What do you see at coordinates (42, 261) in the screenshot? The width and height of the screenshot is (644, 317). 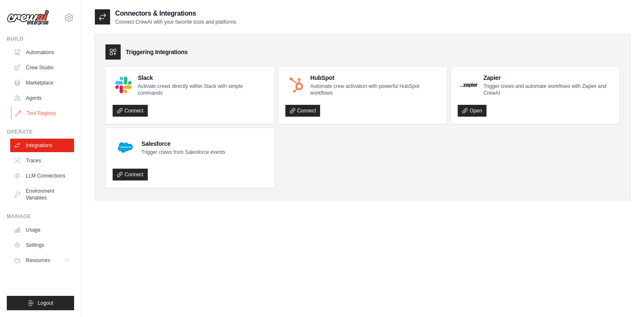 I see `button: Resources` at bounding box center [42, 261].